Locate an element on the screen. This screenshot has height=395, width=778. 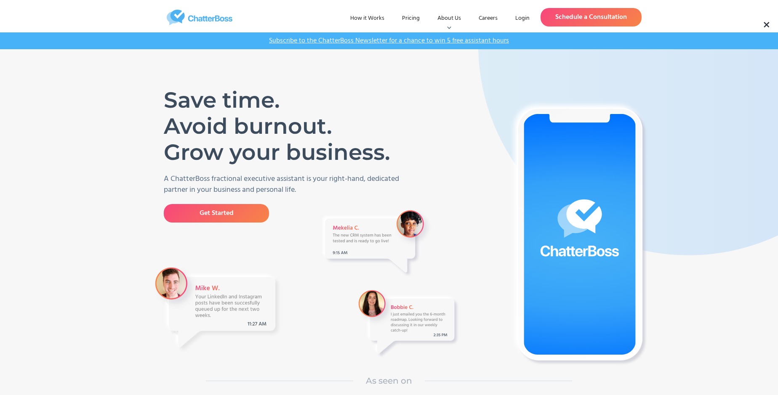
a: home is located at coordinates (199, 17).